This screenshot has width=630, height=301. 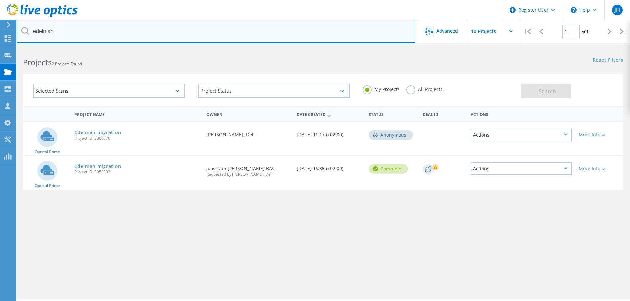 What do you see at coordinates (391, 135) in the screenshot?
I see `div: Anonymous` at bounding box center [391, 135].